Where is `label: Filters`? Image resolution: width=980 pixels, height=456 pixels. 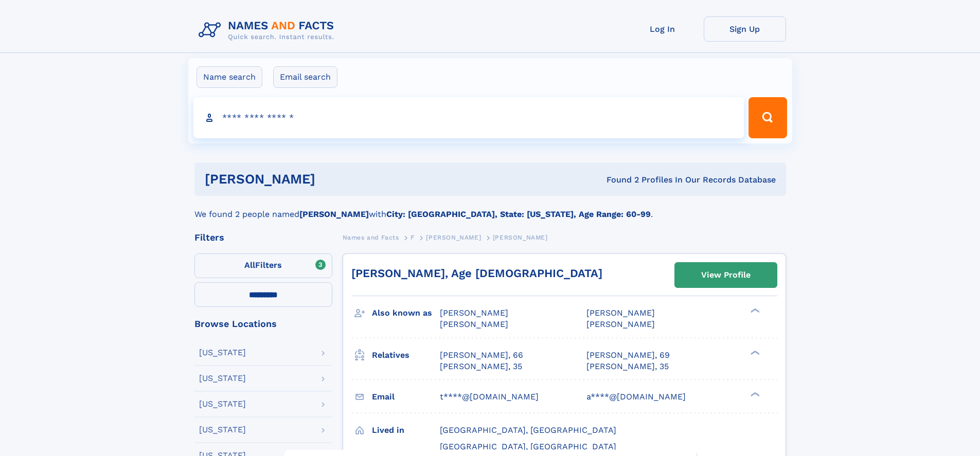 label: Filters is located at coordinates (263, 266).